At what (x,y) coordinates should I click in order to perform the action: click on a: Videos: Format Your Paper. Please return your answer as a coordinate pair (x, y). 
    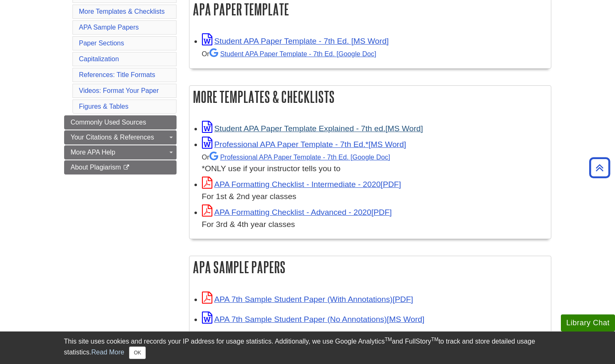
    Looking at the image, I should click on (119, 90).